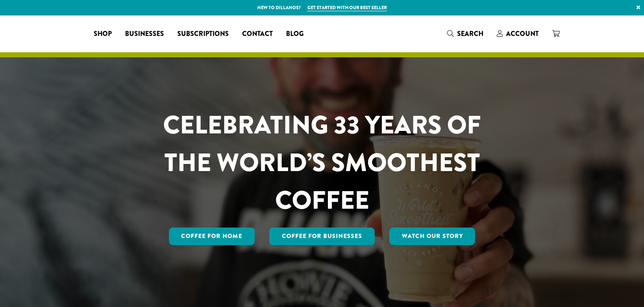 This screenshot has width=644, height=307. Describe the element at coordinates (144, 34) in the screenshot. I see `span: Businesses` at that location.